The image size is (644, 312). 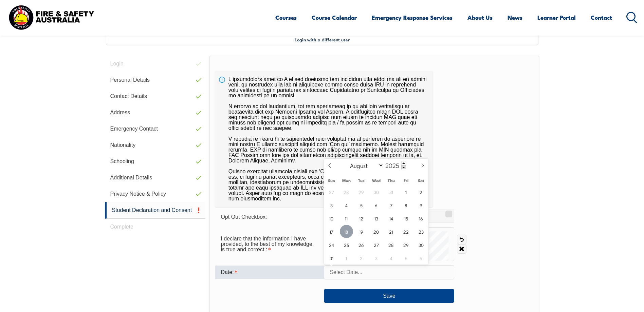 I want to click on span: August 20, 2025, so click(x=376, y=232).